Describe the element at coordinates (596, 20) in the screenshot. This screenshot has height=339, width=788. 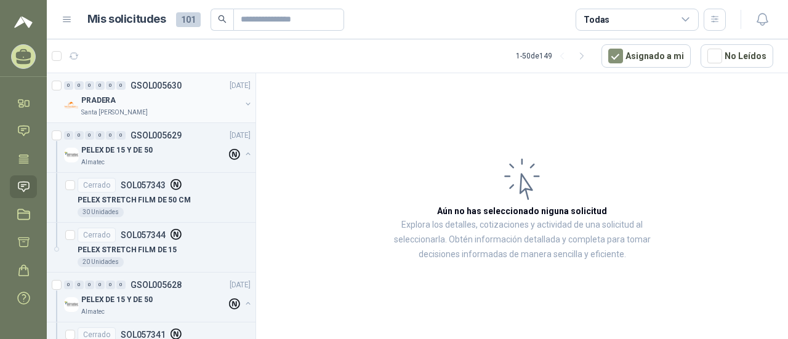
I see `div: Todas` at that location.